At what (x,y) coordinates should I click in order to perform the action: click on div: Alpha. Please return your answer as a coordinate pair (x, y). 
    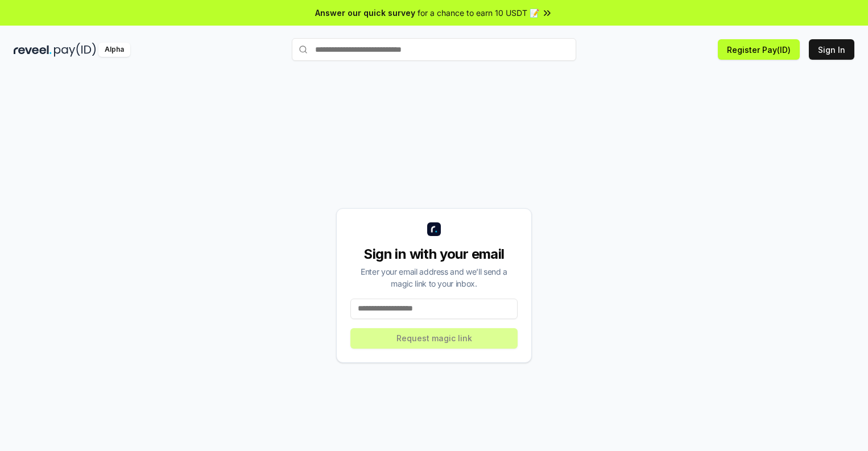
    Looking at the image, I should click on (114, 50).